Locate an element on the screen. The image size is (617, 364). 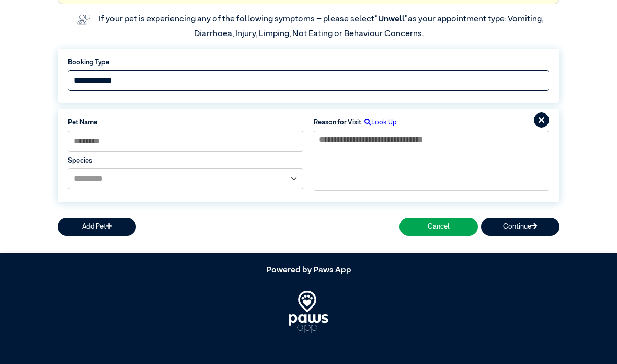
label: Species is located at coordinates (186, 161).